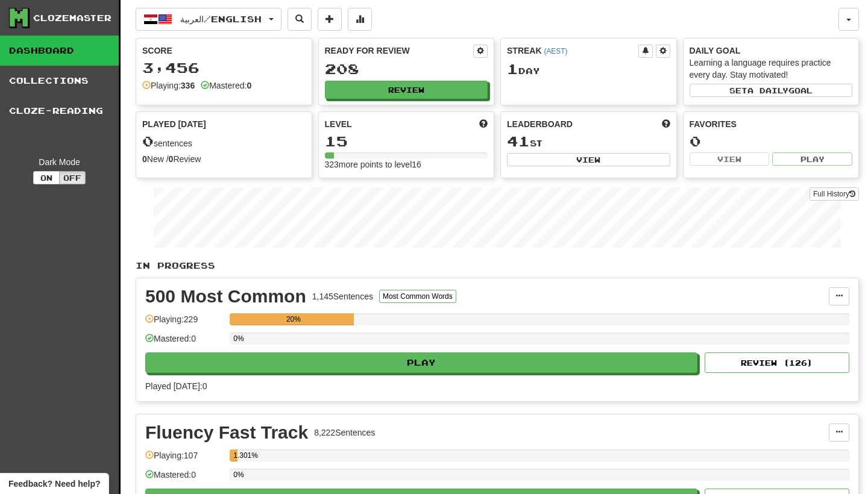 The image size is (868, 494). What do you see at coordinates (406, 68) in the screenshot?
I see `div: 208` at bounding box center [406, 68].